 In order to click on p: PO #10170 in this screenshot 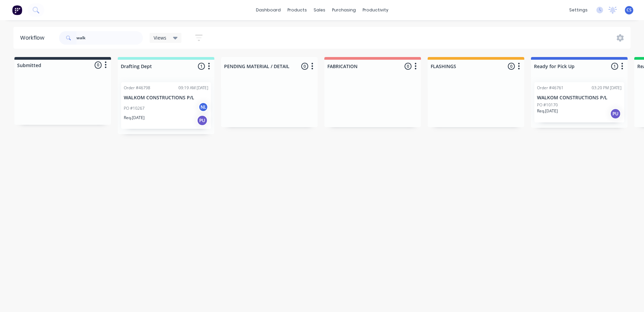, I will do `click(548, 105)`.